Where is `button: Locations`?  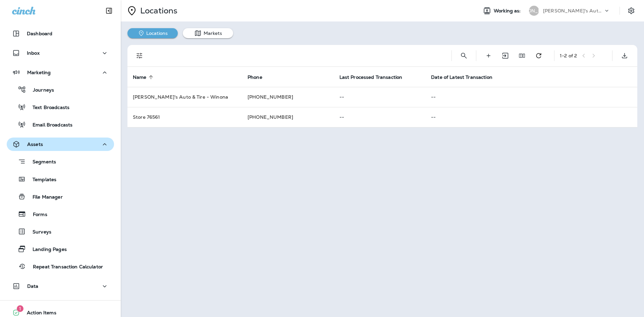
button: Locations is located at coordinates (153, 33).